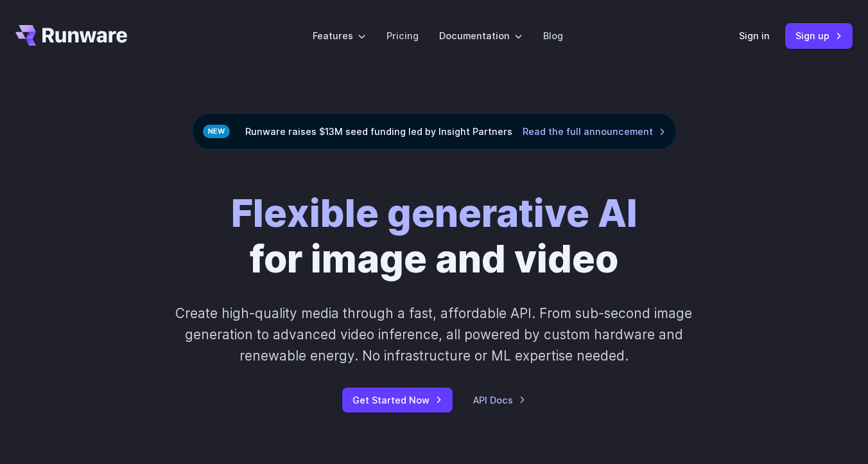  Describe the element at coordinates (398, 400) in the screenshot. I see `a: Get Started Now` at that location.